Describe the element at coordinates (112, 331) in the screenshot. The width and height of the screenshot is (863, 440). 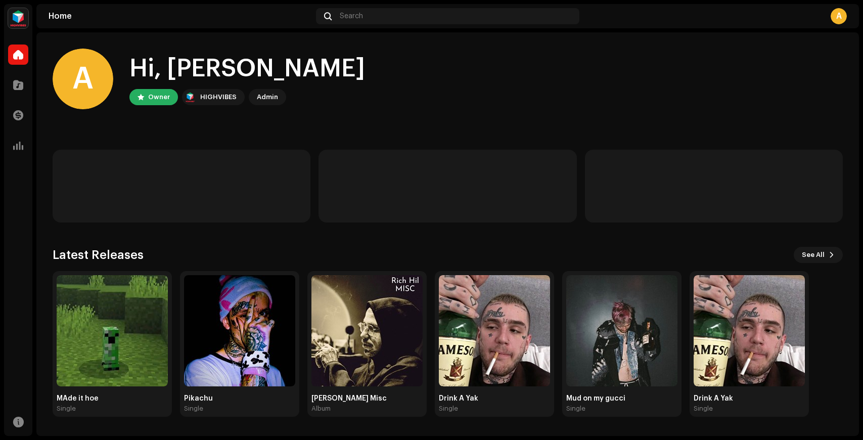
I see `img: 656c36af-7b96-4136-8bd7-0f0c6d8901a5` at that location.